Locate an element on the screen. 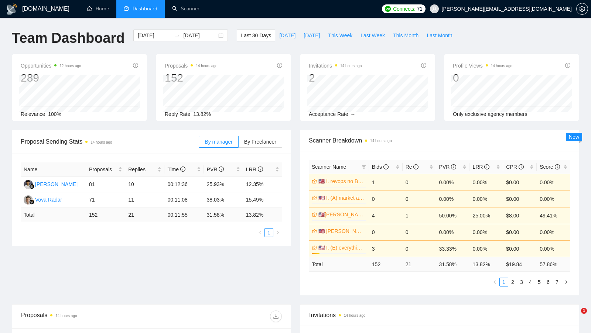  span: LRR is located at coordinates (255, 170).